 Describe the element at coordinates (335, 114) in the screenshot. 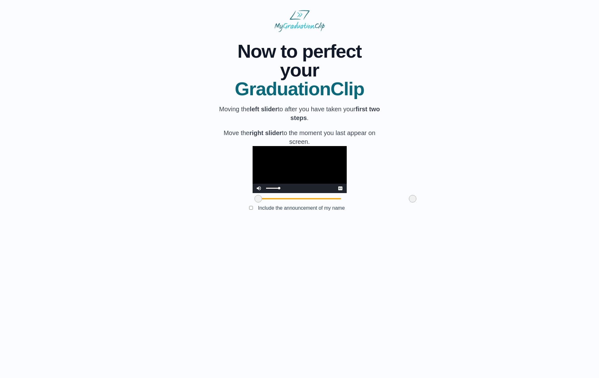

I see `b: first two steps` at that location.